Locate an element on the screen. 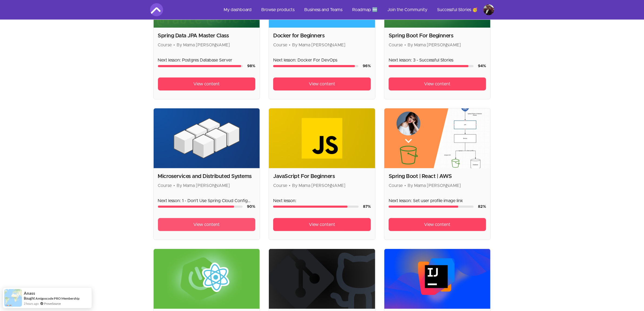 This screenshot has width=644, height=311. a: Business and Teams is located at coordinates (323, 10).